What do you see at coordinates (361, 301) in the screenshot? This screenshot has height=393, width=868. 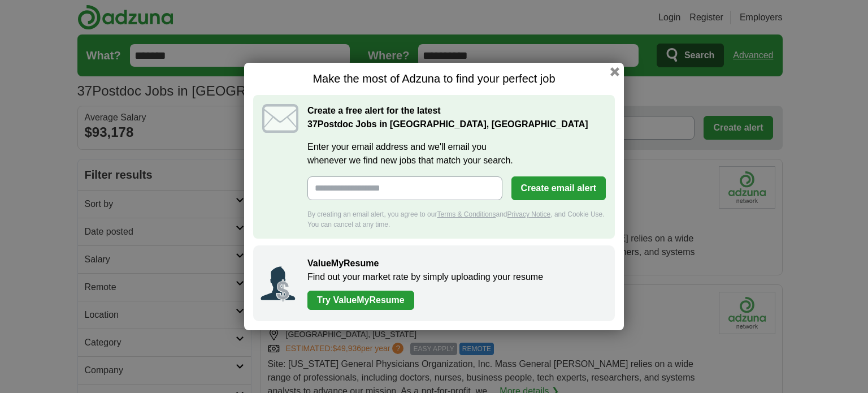 I see `a: Try ValueMyResume` at bounding box center [361, 301].